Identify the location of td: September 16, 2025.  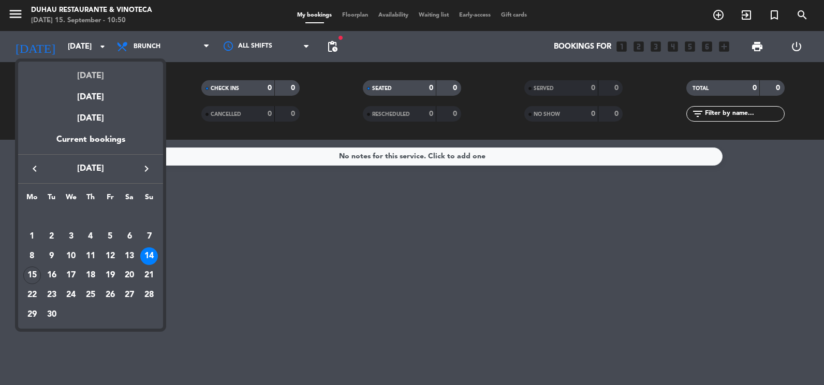
(52, 275).